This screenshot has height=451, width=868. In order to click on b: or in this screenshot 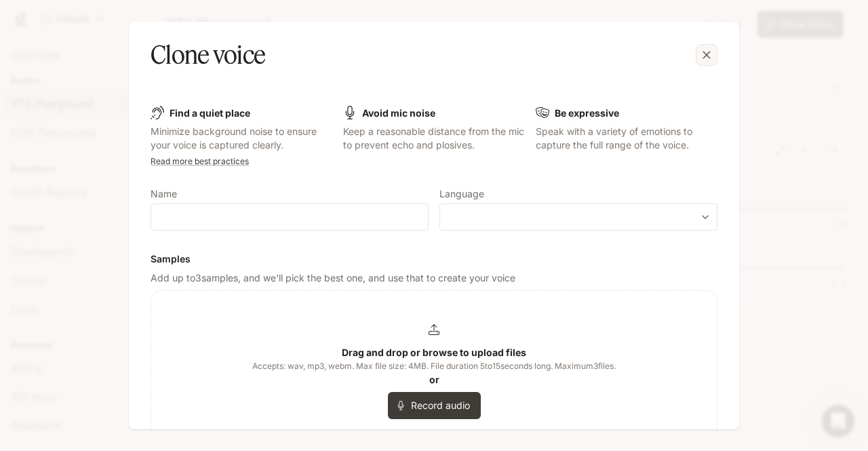, I will do `click(434, 379)`.